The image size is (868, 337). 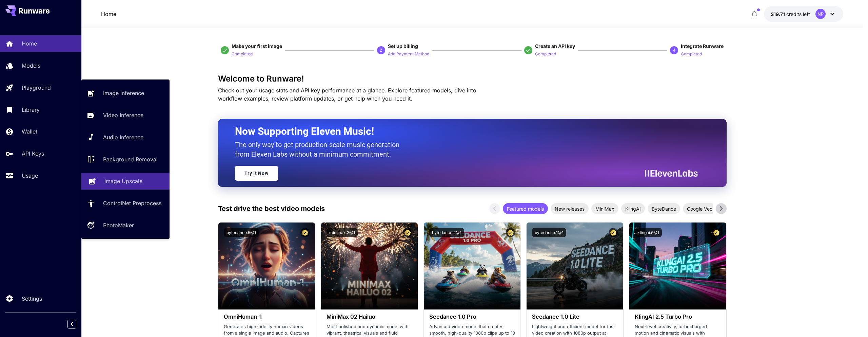 What do you see at coordinates (473, 79) in the screenshot?
I see `h3: Welcome to Runware!` at bounding box center [473, 79].